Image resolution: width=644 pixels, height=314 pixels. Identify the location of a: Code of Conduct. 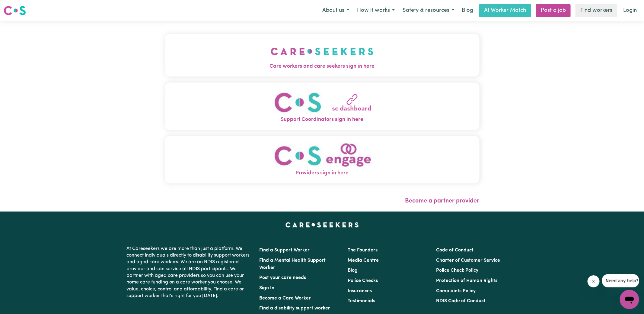
(455, 250).